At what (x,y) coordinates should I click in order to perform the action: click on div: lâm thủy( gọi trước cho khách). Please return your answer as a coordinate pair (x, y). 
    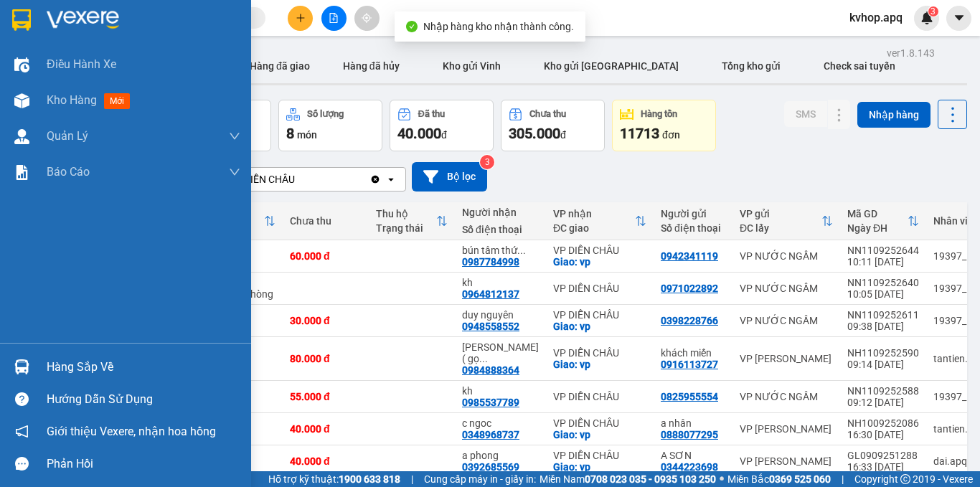
    Looking at the image, I should click on (500, 353).